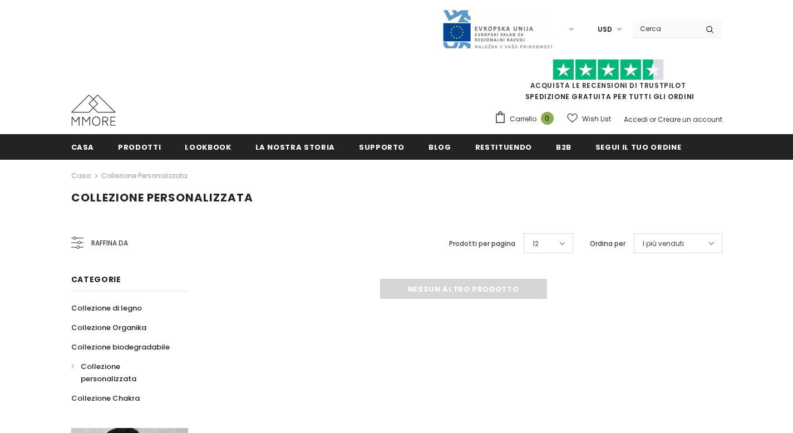  Describe the element at coordinates (597, 119) in the screenshot. I see `span: Wish List` at that location.